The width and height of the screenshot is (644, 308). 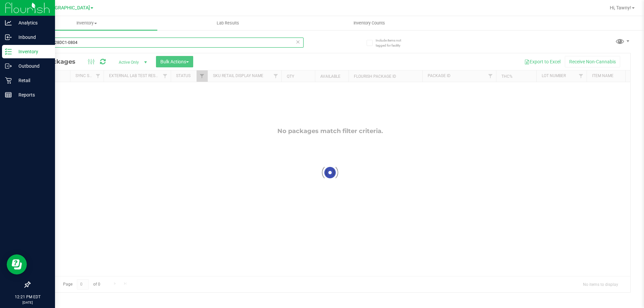 I want to click on p: Outbound, so click(x=32, y=67).